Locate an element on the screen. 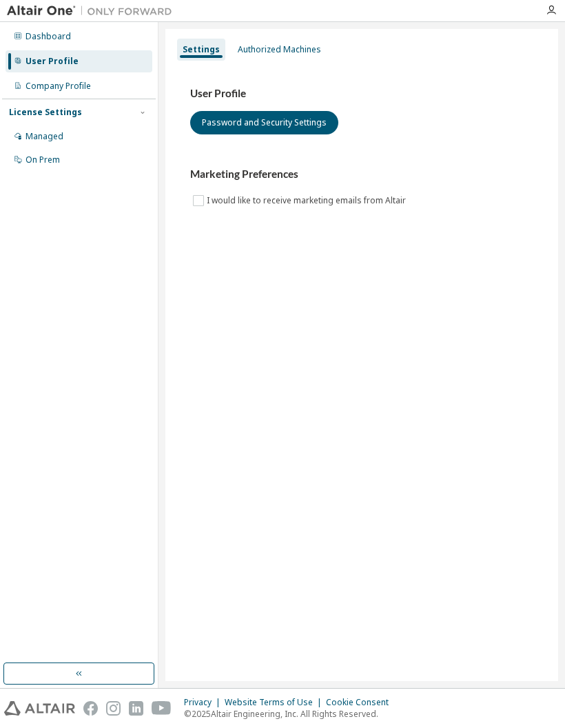 This screenshot has height=728, width=565. button: Password and Security Settings is located at coordinates (264, 123).